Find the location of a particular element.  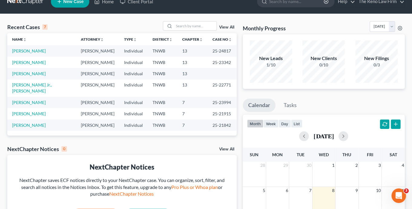

span: Mon is located at coordinates (277, 154).